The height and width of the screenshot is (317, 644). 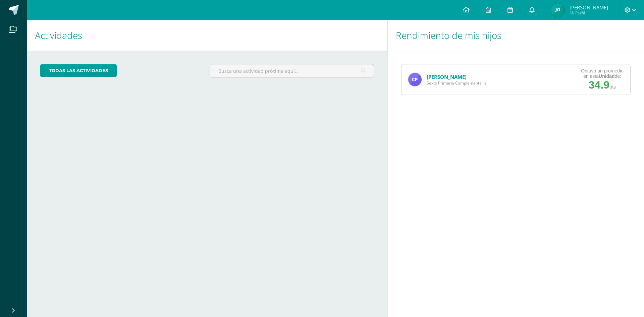 What do you see at coordinates (602, 73) in the screenshot?
I see `div: Obtuvo un promedio en esta de:` at bounding box center [602, 73].